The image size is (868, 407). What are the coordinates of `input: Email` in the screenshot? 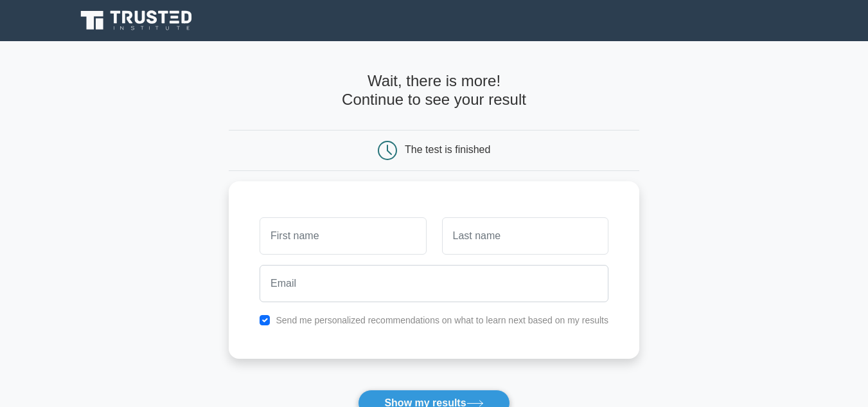 It's located at (434, 283).